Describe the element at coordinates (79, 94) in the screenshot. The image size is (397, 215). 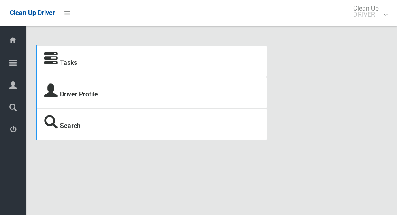
I see `a: Driver Profile` at that location.